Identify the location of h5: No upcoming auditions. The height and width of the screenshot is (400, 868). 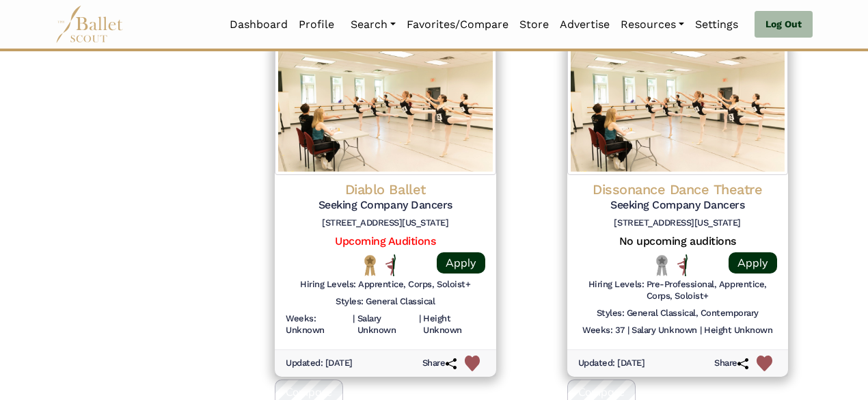
(679, 241).